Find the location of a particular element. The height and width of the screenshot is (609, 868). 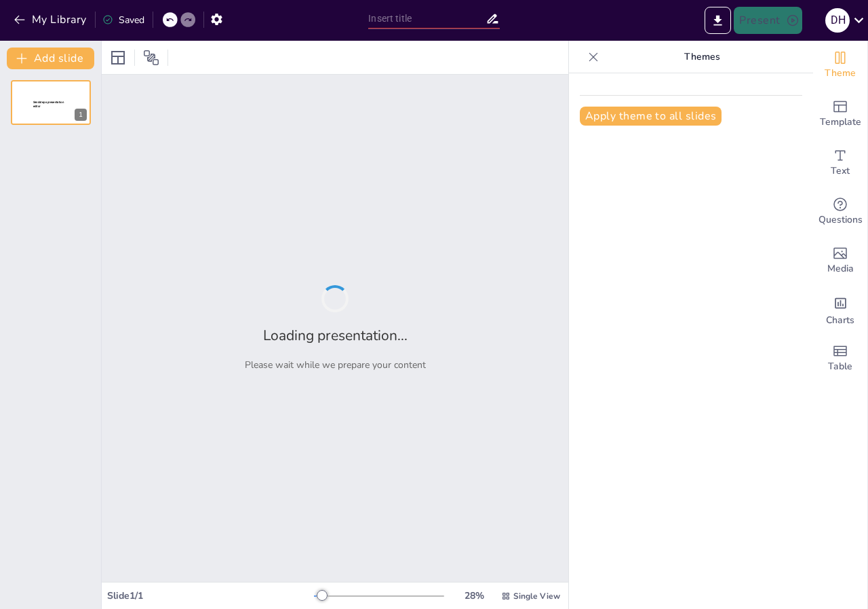

div: Add ready made slides is located at coordinates (840, 114).